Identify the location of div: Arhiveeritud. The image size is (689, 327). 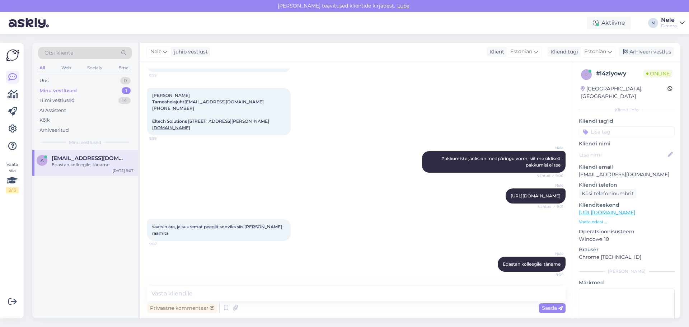
(54, 130).